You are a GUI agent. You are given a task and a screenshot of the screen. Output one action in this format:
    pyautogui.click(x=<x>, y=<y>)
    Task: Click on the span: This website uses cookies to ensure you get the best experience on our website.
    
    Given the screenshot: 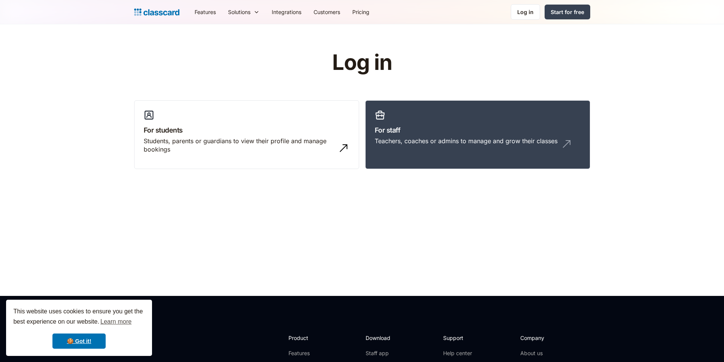 What is the action you would take?
    pyautogui.click(x=79, y=317)
    